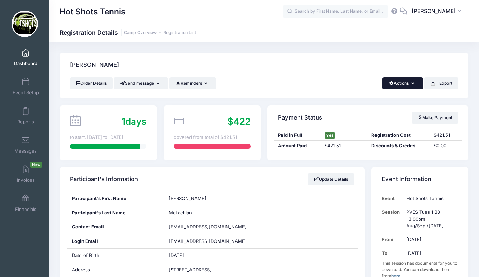 The image size is (479, 277). I want to click on div: Amount Paid, so click(298, 146).